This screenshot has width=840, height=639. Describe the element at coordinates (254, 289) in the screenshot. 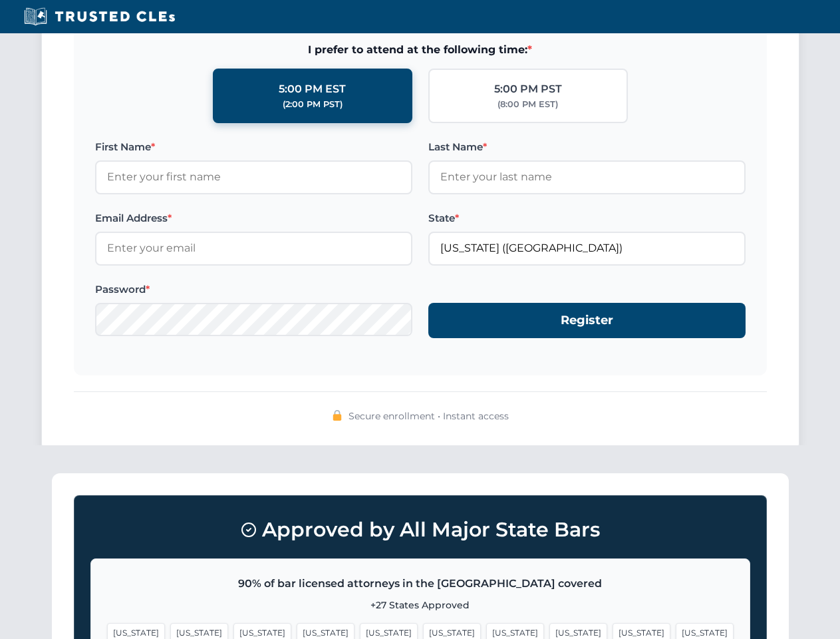

I see `label: Password` at that location.